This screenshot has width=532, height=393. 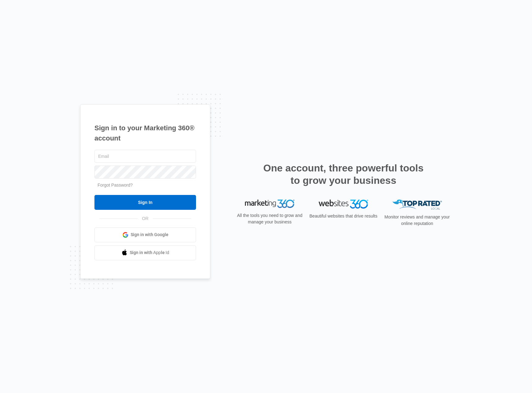 I want to click on img: Top Rated Local, so click(x=417, y=204).